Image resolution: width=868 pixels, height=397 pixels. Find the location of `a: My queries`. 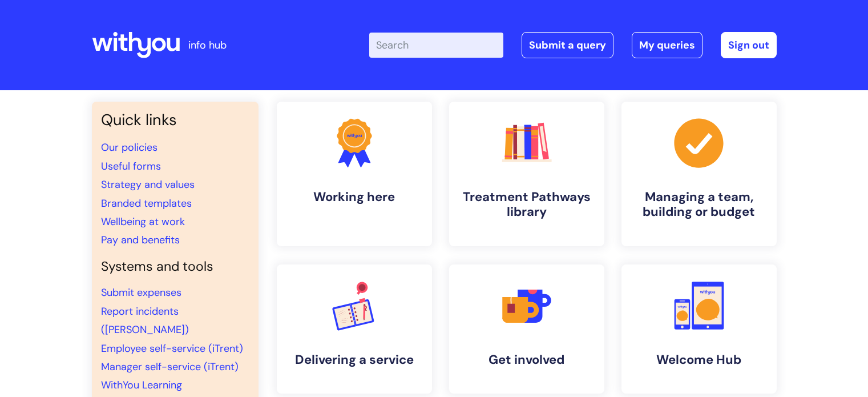

a: My queries is located at coordinates (667, 45).